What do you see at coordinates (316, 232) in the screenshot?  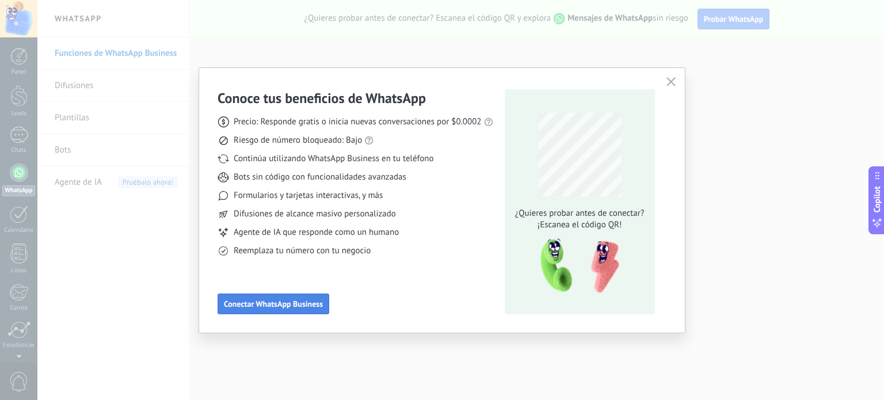 I see `span: Agente de IA que responde como un humano` at bounding box center [316, 232].